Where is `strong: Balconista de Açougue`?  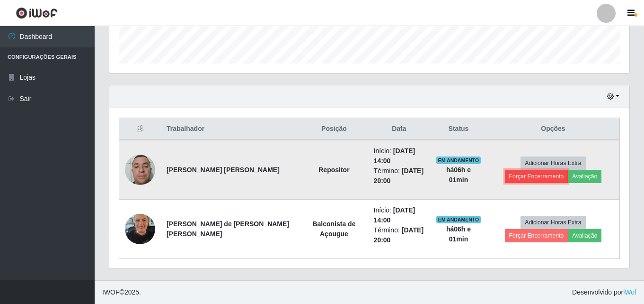 strong: Balconista de Açougue is located at coordinates (334, 229).